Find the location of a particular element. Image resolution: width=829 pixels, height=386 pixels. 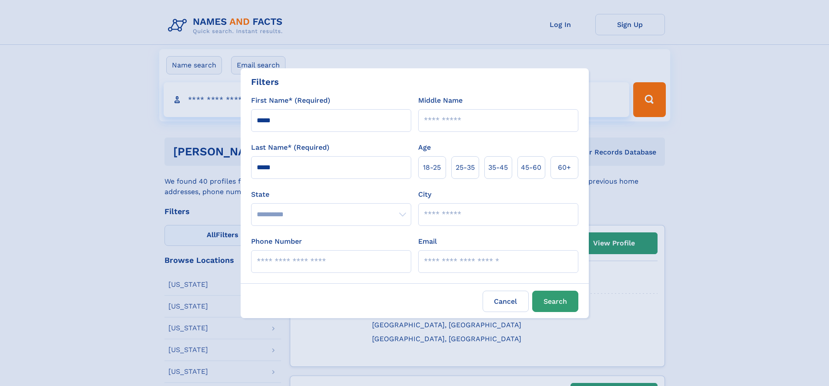

label: State is located at coordinates (331, 194).